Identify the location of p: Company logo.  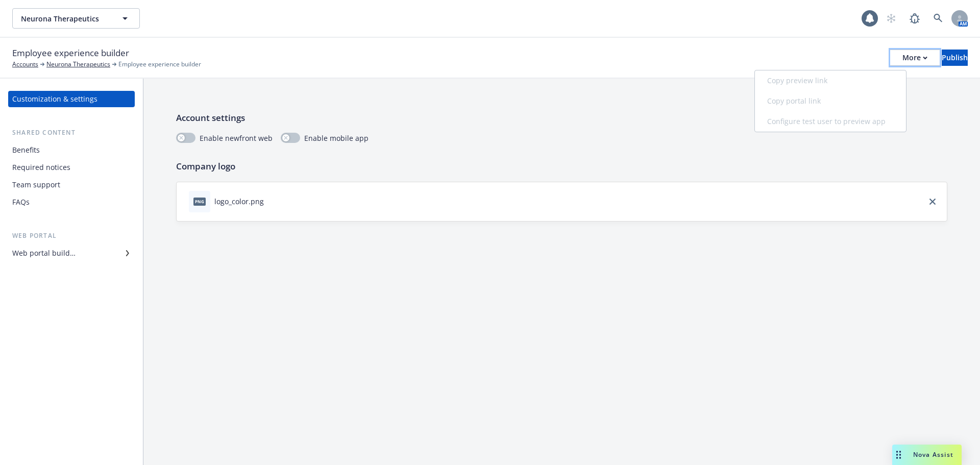
(562, 167).